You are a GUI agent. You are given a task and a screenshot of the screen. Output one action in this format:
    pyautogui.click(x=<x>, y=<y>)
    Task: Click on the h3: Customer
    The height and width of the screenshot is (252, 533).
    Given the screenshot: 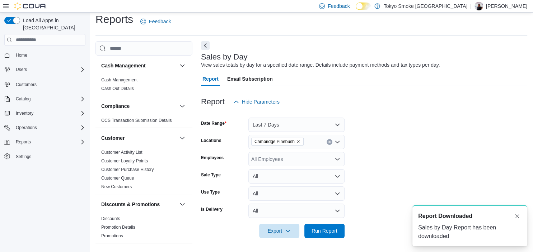 What is the action you would take?
    pyautogui.click(x=113, y=138)
    